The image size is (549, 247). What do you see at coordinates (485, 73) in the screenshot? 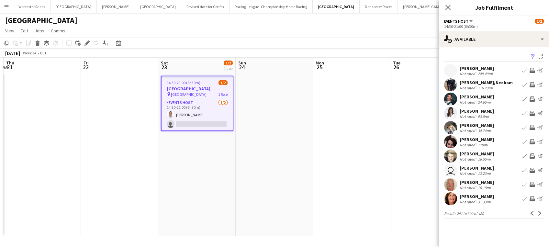
I see `div: 249.49mi` at bounding box center [485, 73].